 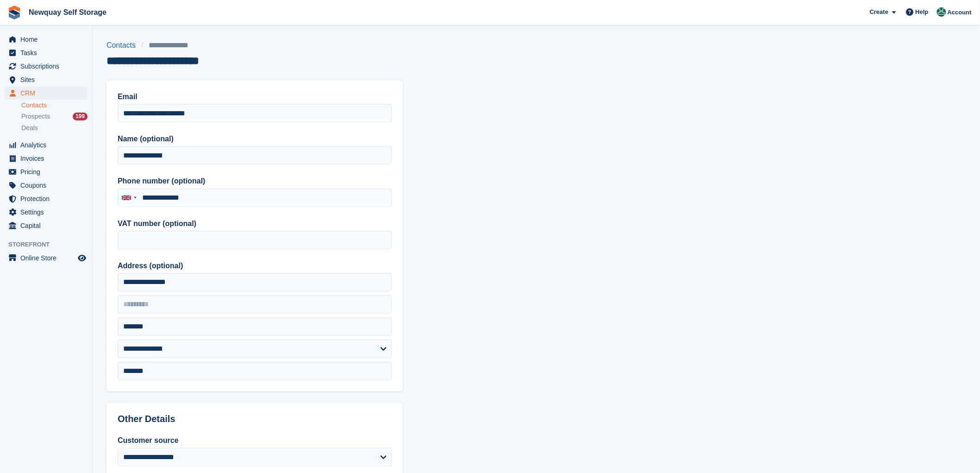 I want to click on a: Prospects 199, so click(x=54, y=116).